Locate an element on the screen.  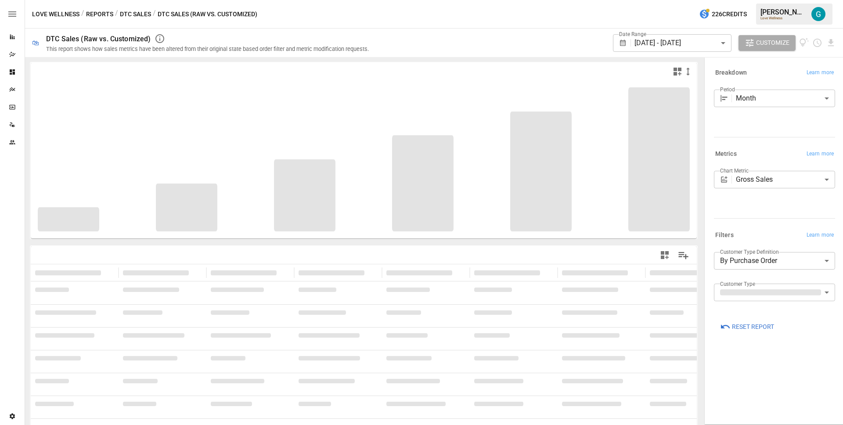
button: Reports is located at coordinates (100, 14).